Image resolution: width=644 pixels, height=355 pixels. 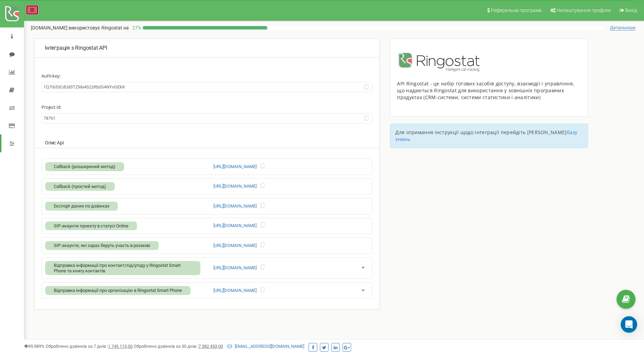 What do you see at coordinates (80, 187) in the screenshot?
I see `span: Callback (простий метод)` at bounding box center [80, 187].